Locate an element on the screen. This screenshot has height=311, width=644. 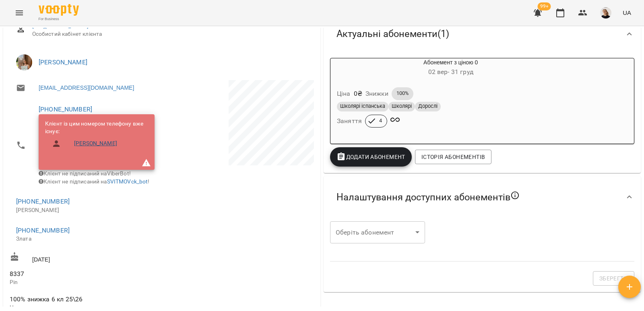
h6: Ціна is located at coordinates (344, 94).